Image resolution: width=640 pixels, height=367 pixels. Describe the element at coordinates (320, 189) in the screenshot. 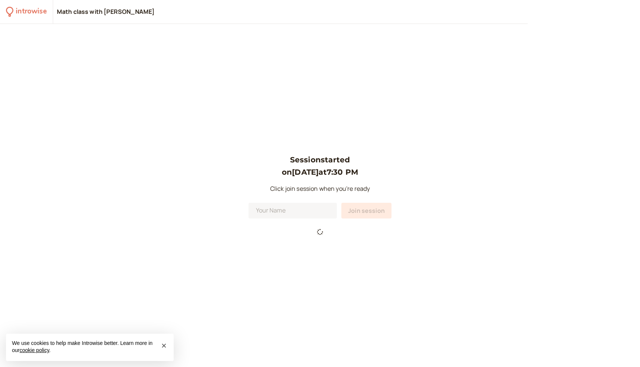

I see `p: Click join session when you're ready` at that location.